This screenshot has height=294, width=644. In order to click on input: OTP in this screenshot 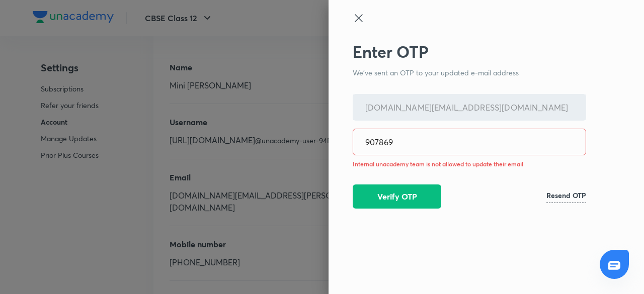, I will do `click(469, 142)`.